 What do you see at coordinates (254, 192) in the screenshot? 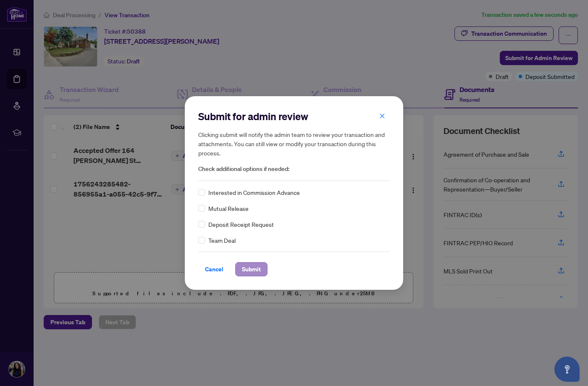
I see `span: Interested in Commission Advance` at bounding box center [254, 192].